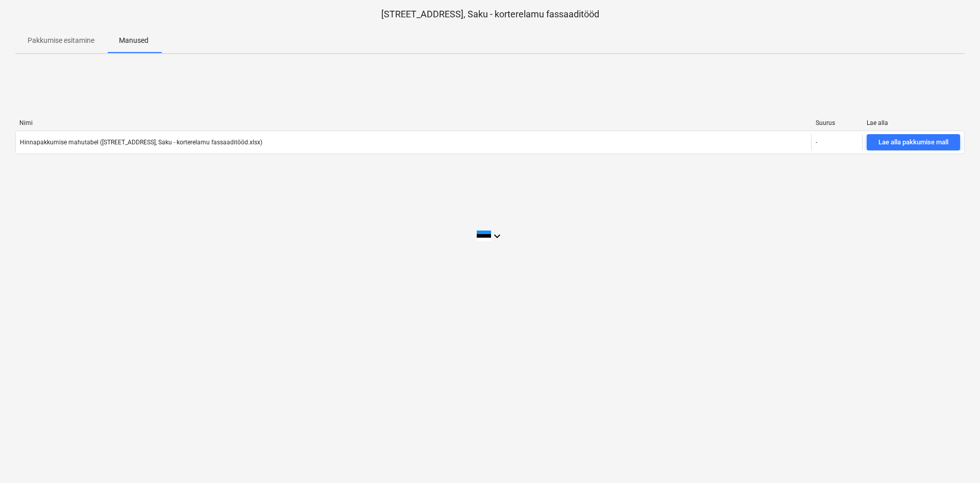 The width and height of the screenshot is (980, 483). What do you see at coordinates (914, 123) in the screenshot?
I see `div: Lae alla` at bounding box center [914, 123].